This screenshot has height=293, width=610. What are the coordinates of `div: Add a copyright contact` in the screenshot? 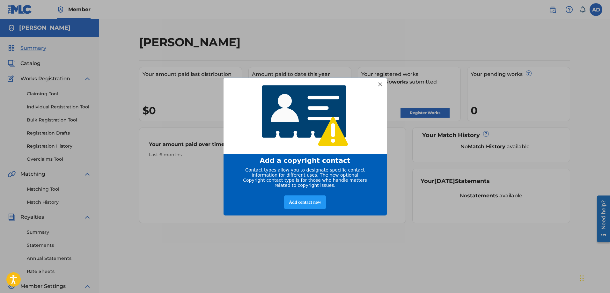 It's located at (305, 161).